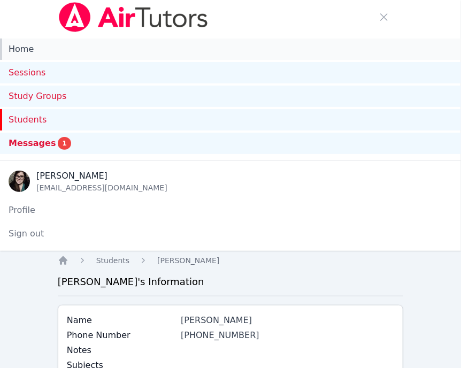 Image resolution: width=461 pixels, height=368 pixels. I want to click on label: Name, so click(121, 320).